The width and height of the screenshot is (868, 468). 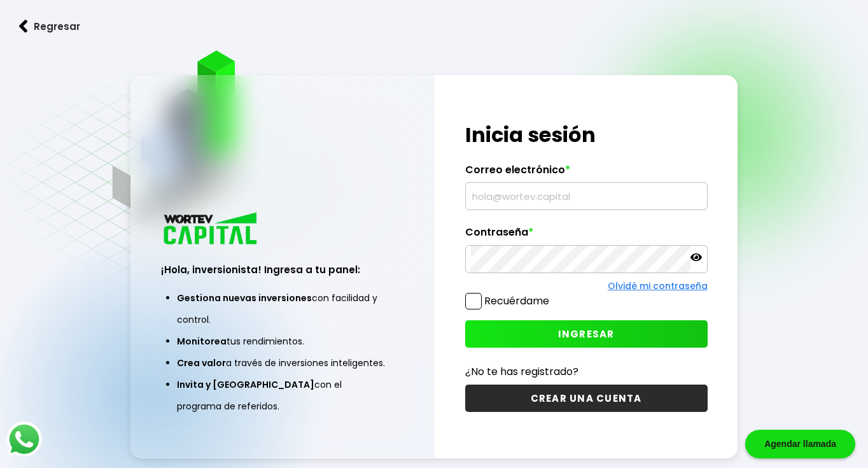 I want to click on input: hola@wortev.capital, so click(x=586, y=196).